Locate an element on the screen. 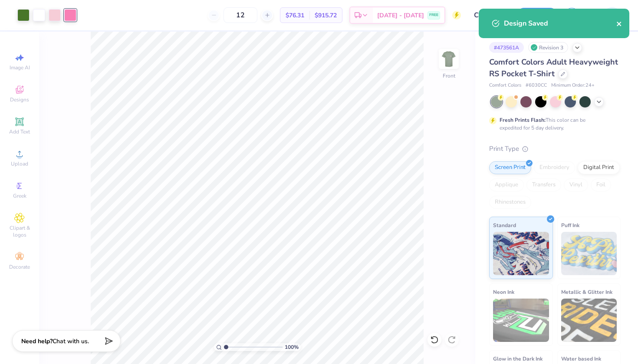 This screenshot has width=638, height=364. strong: Fresh Prints Flash: is located at coordinates (523, 120).